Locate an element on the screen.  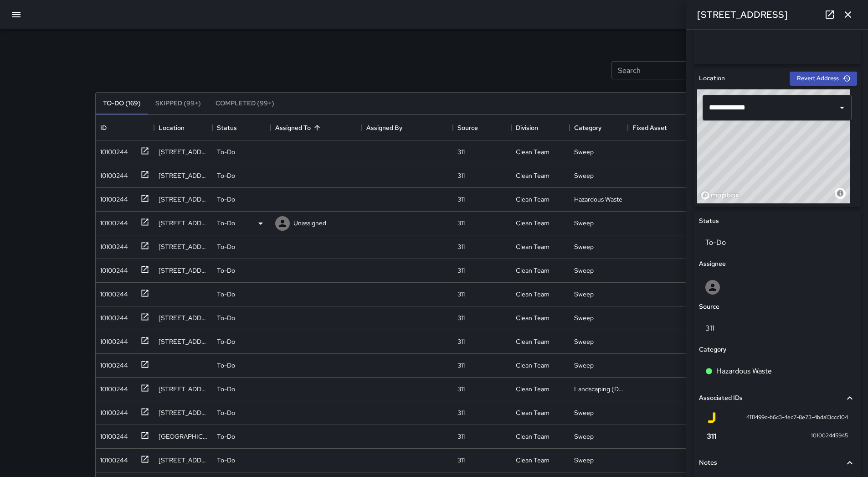
div: 725 Minna Street is located at coordinates (183, 342).